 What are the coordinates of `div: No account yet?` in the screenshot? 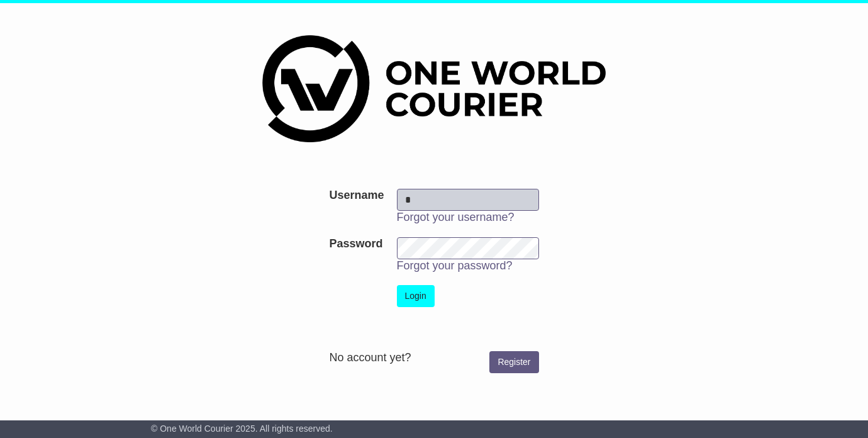 It's located at (433, 358).